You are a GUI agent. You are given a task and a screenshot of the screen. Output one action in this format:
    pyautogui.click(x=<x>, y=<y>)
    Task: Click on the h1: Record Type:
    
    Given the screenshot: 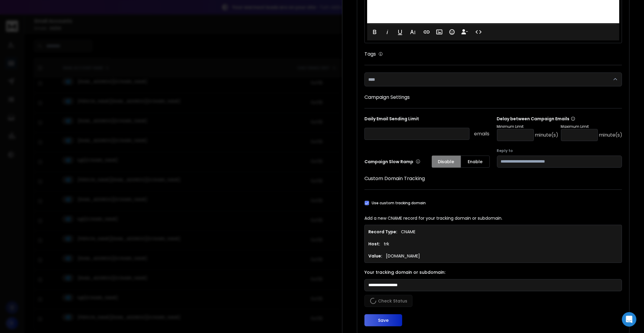 What is the action you would take?
    pyautogui.click(x=383, y=232)
    